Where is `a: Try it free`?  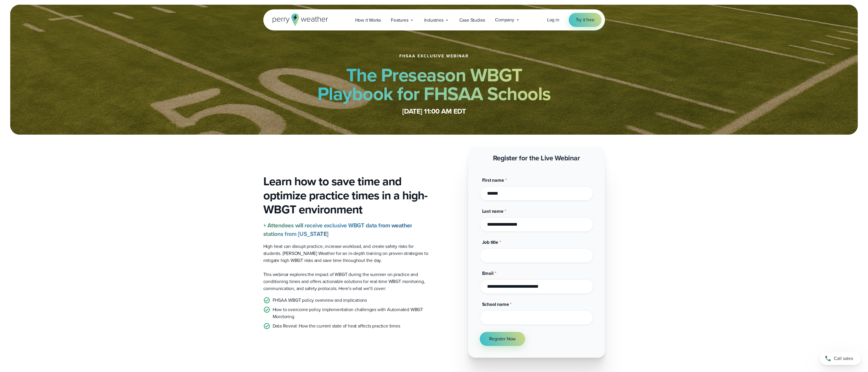
a: Try it free is located at coordinates (585, 19).